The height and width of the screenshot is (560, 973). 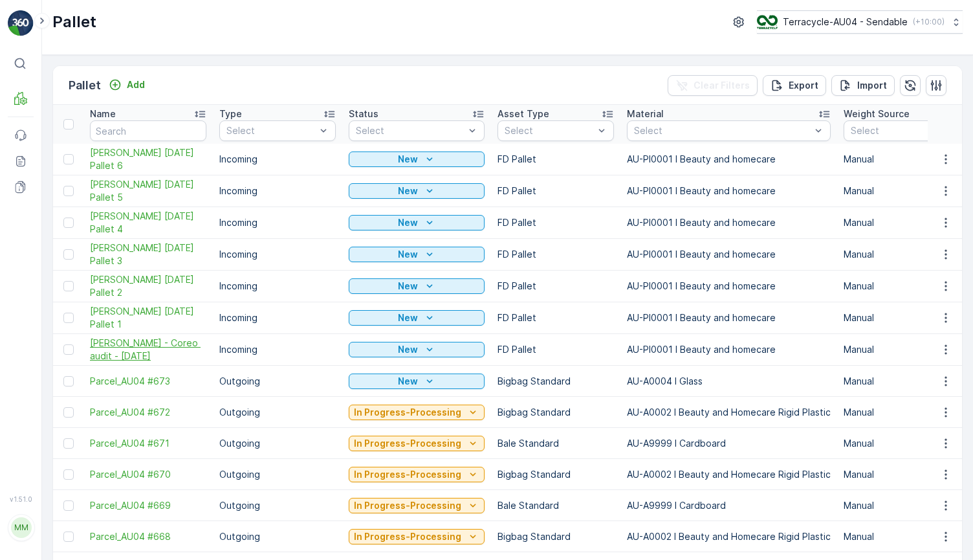 I want to click on p: Type, so click(x=230, y=114).